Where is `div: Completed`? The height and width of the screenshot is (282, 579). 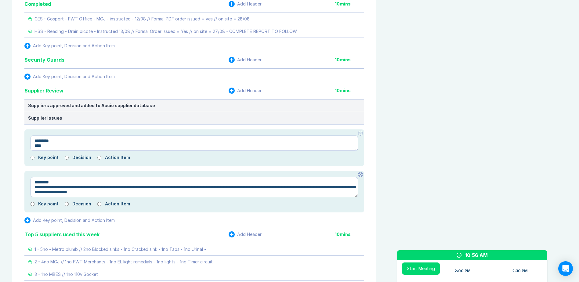 div: Completed is located at coordinates (38, 4).